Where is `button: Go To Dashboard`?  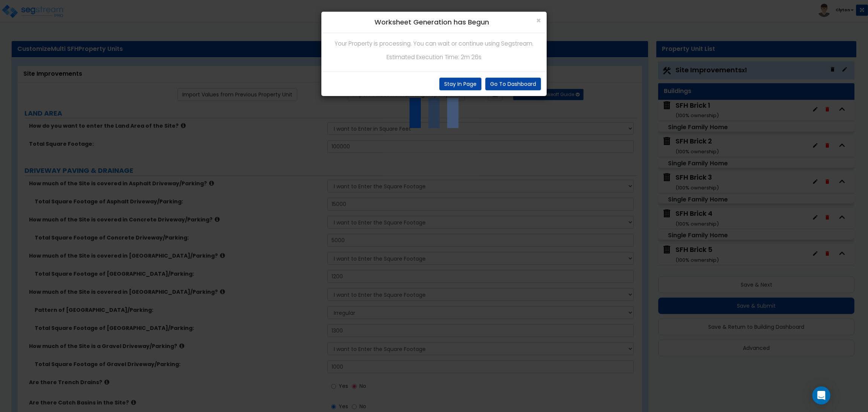 button: Go To Dashboard is located at coordinates (513, 84).